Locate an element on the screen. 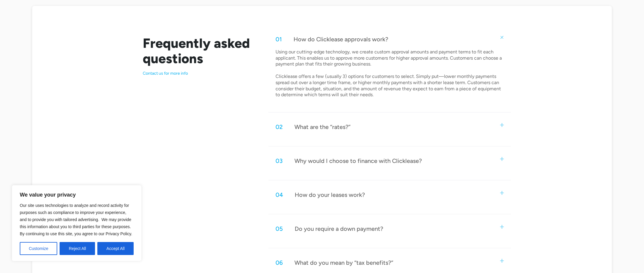  div: 04 is located at coordinates (279, 195).